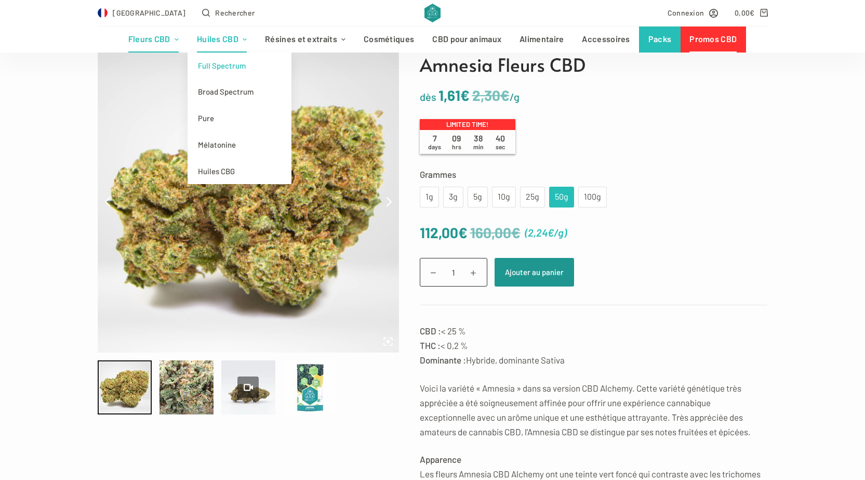  Describe the element at coordinates (686, 12) in the screenshot. I see `span: Connexion` at that location.